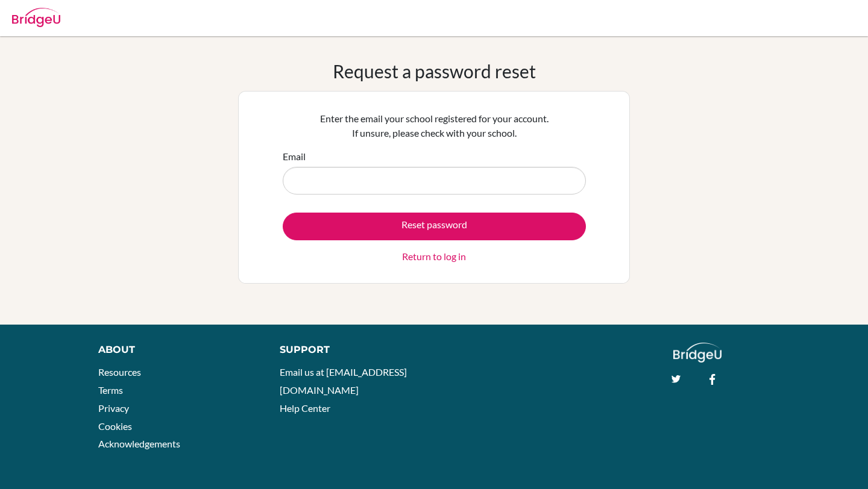 This screenshot has height=489, width=868. What do you see at coordinates (698, 352) in the screenshot?
I see `img: logo_white@2x-f4f0deed5e89b7ecb1c2cc34c3e3d731f90f0f143d5ea2071677605dd97b5244.png` at bounding box center [698, 352].